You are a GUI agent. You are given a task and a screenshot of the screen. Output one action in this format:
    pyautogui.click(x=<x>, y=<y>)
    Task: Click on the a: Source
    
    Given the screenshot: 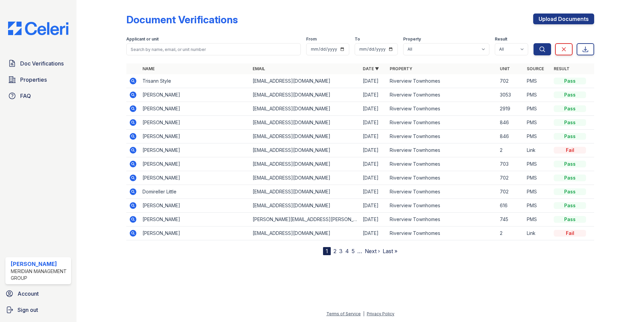 What is the action you would take?
    pyautogui.click(x=535, y=68)
    